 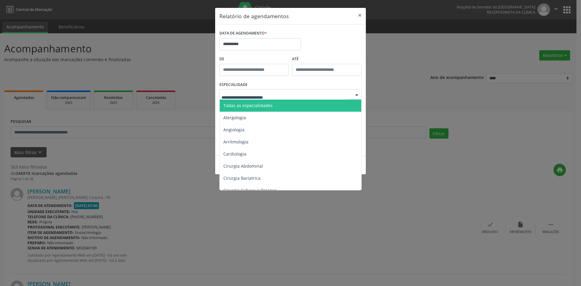 I want to click on span: Cirurgia Abdominal, so click(x=243, y=166).